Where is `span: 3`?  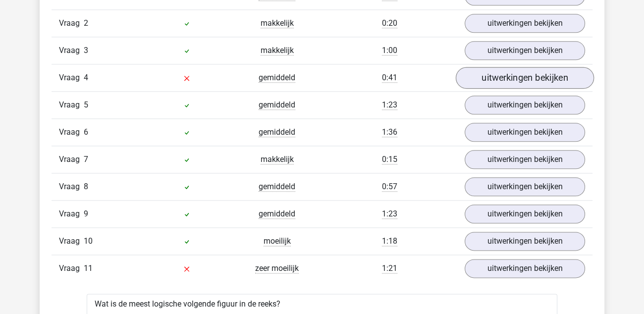 span: 3 is located at coordinates (85, 51).